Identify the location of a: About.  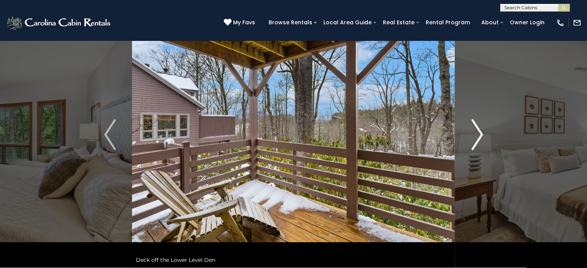
(490, 22).